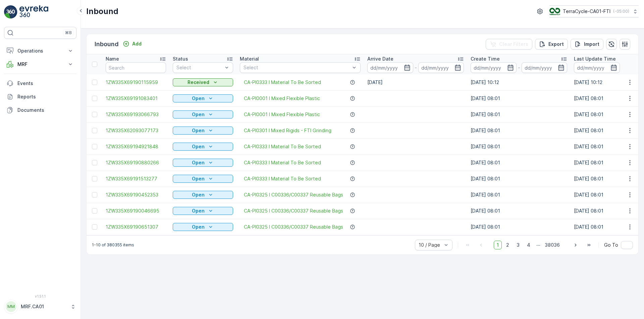 Image resolution: width=644 pixels, height=319 pixels. Describe the element at coordinates (40, 110) in the screenshot. I see `a: Documents` at that location.